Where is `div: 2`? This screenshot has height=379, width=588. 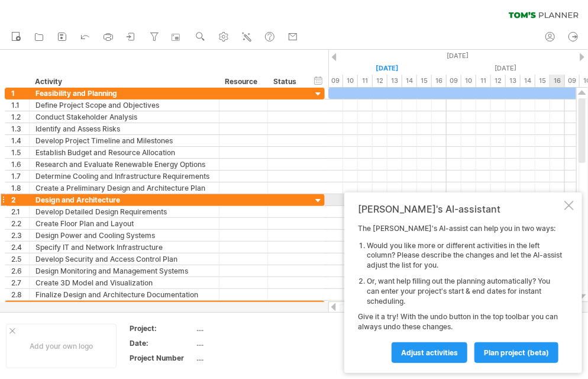 div: 2 is located at coordinates (20, 199).